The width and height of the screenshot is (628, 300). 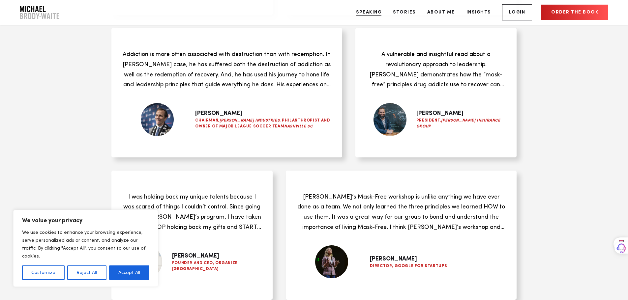 I want to click on div: We value your privacy, so click(x=86, y=249).